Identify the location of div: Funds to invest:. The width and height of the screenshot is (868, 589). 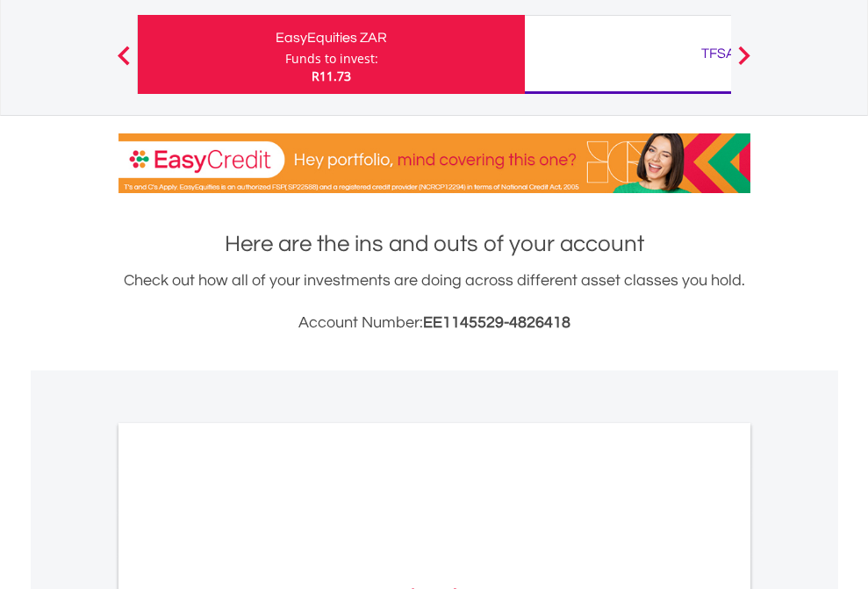
(332, 58).